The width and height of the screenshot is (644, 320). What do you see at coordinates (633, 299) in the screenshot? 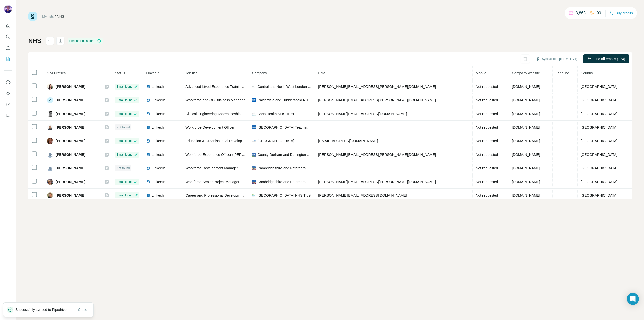
I see `div: Open Intercom Messenger` at bounding box center [633, 299].